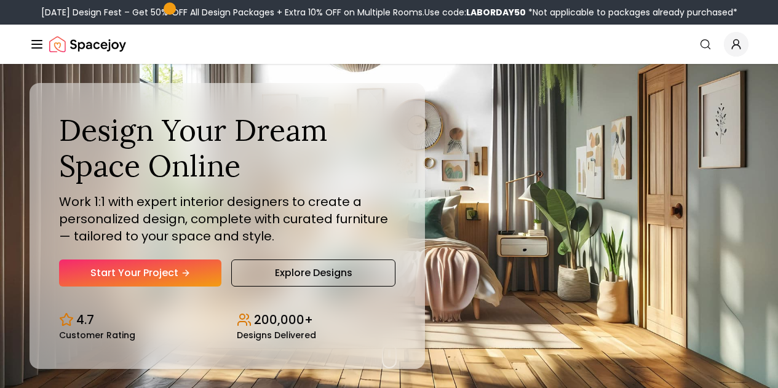 The image size is (778, 388). What do you see at coordinates (496, 12) in the screenshot?
I see `b: LABORDAY50` at bounding box center [496, 12].